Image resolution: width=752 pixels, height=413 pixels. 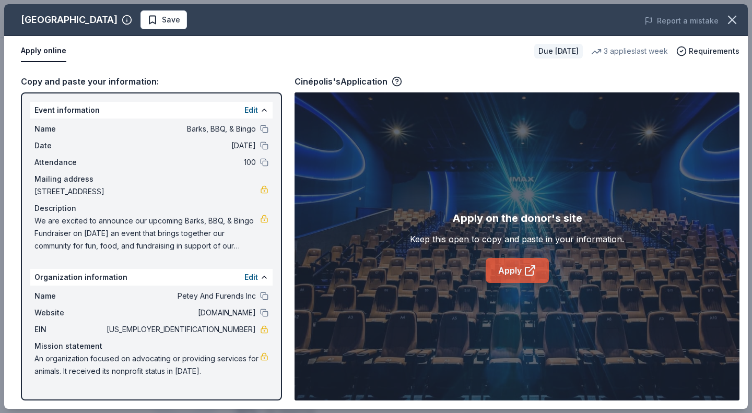 What do you see at coordinates (69, 146) in the screenshot?
I see `span: Date` at bounding box center [69, 146].